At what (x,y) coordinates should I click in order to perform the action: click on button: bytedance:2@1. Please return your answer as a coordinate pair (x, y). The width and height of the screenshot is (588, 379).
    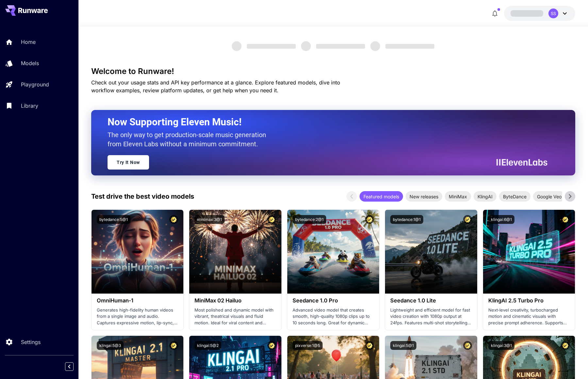
    Looking at the image, I should click on (309, 219).